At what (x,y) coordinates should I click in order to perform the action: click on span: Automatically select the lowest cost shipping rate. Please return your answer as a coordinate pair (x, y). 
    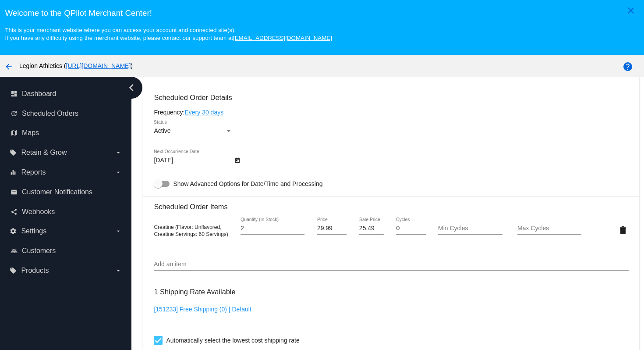
    Looking at the image, I should click on (232, 340).